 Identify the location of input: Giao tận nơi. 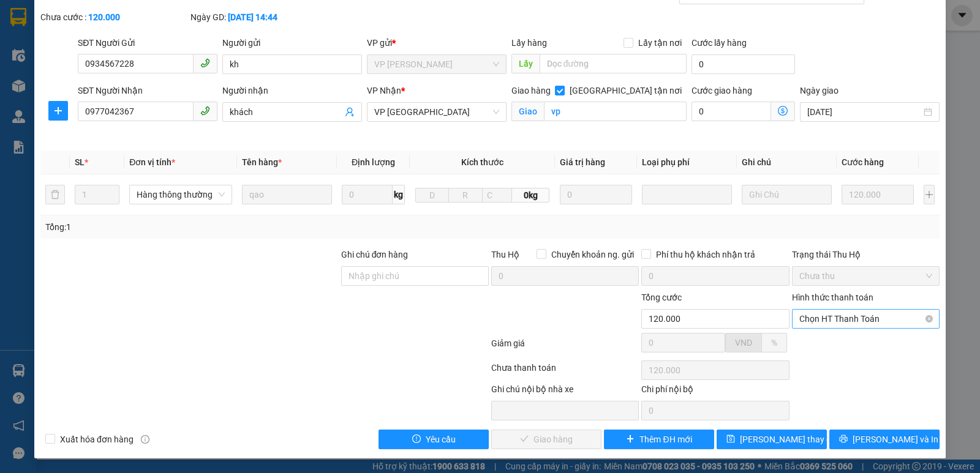
(615, 112).